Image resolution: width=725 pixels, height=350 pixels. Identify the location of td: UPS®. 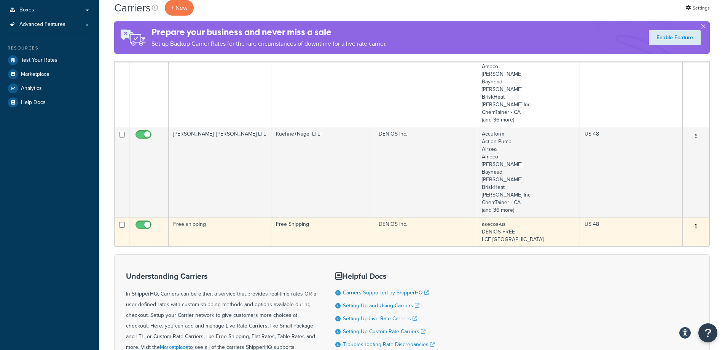
(323, 81).